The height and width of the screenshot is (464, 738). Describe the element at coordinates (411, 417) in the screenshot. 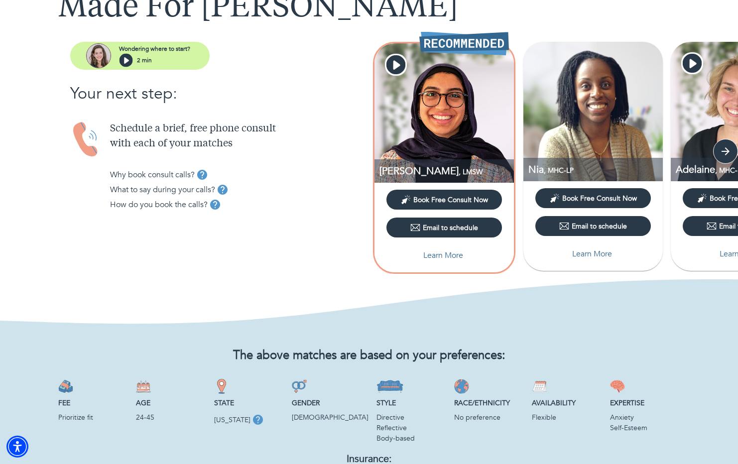

I see `p: Directive` at that location.